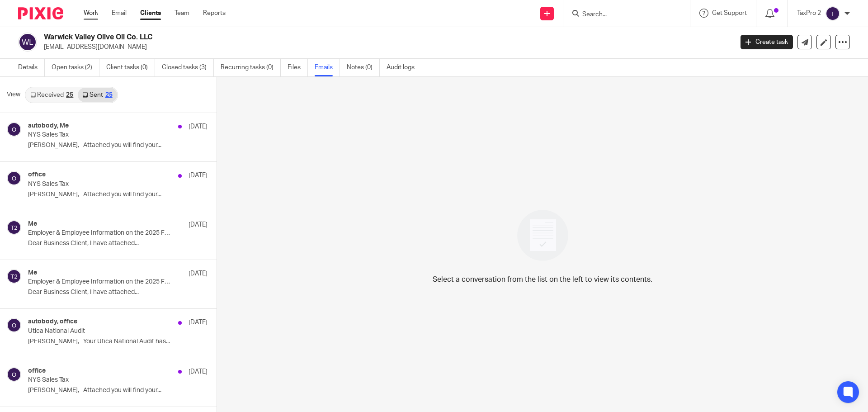 The width and height of the screenshot is (868, 412). What do you see at coordinates (151, 13) in the screenshot?
I see `a: Clients` at bounding box center [151, 13].